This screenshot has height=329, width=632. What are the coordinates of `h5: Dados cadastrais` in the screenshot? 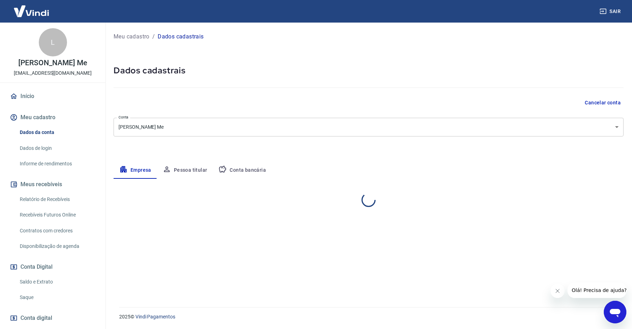 It's located at (368, 71).